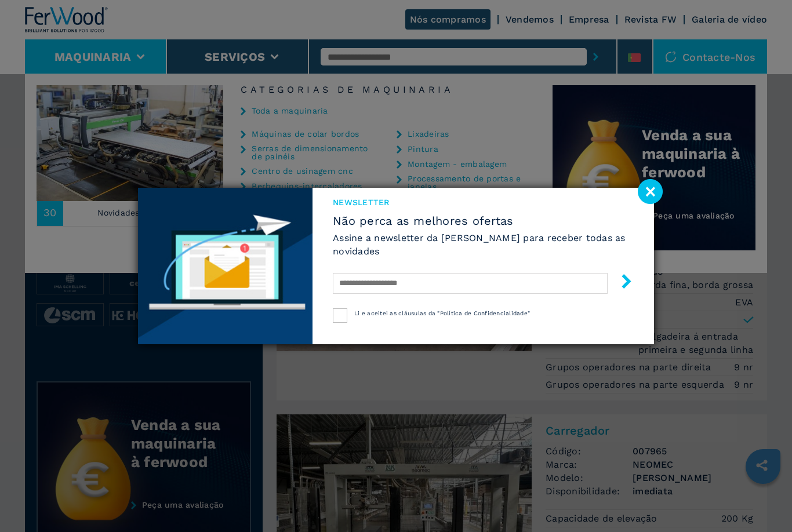 This screenshot has width=792, height=532. What do you see at coordinates (442, 313) in the screenshot?
I see `span: Li e aceitei as cláusulas da "Política de Confidencialidade"` at bounding box center [442, 313].